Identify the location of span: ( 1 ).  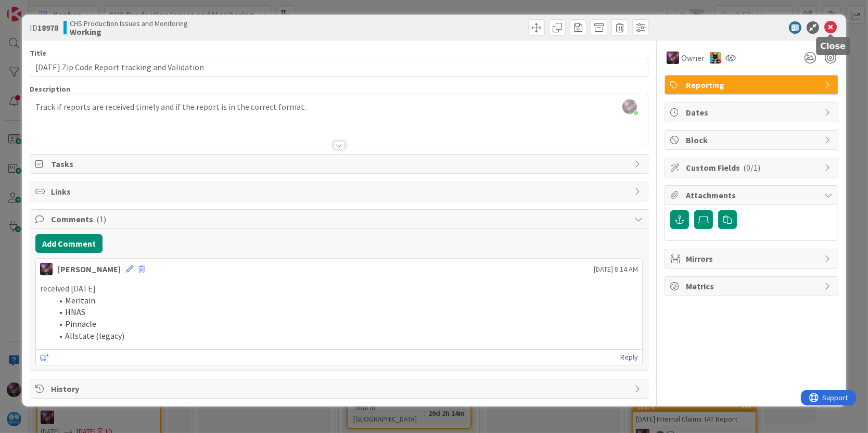
(101, 219).